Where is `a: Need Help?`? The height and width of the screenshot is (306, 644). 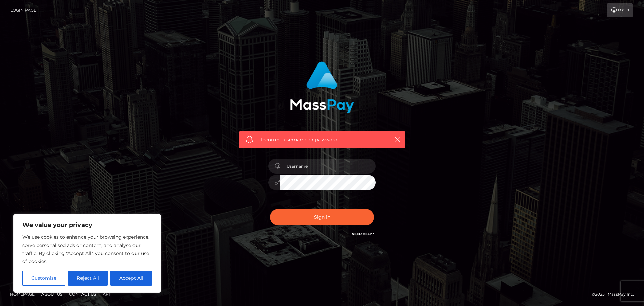 a: Need Help? is located at coordinates (363, 233).